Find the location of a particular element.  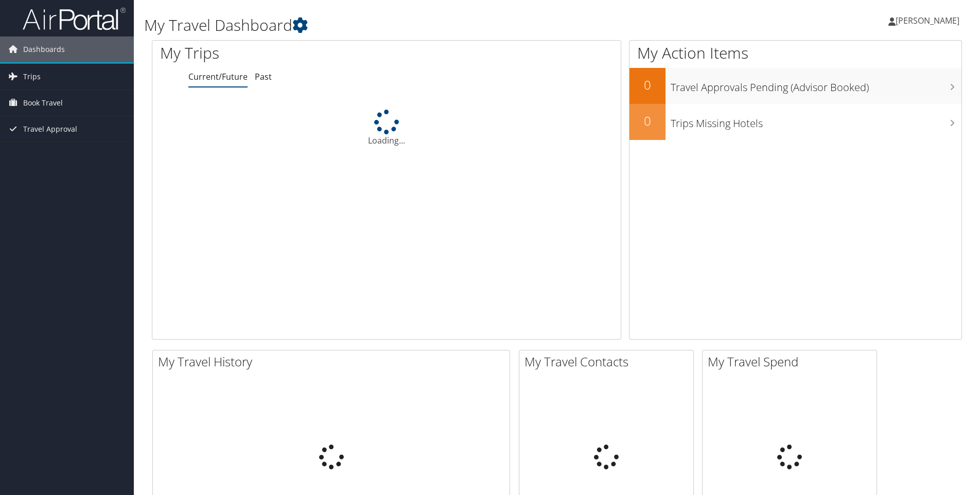

h1: My Action Items is located at coordinates (796, 53).